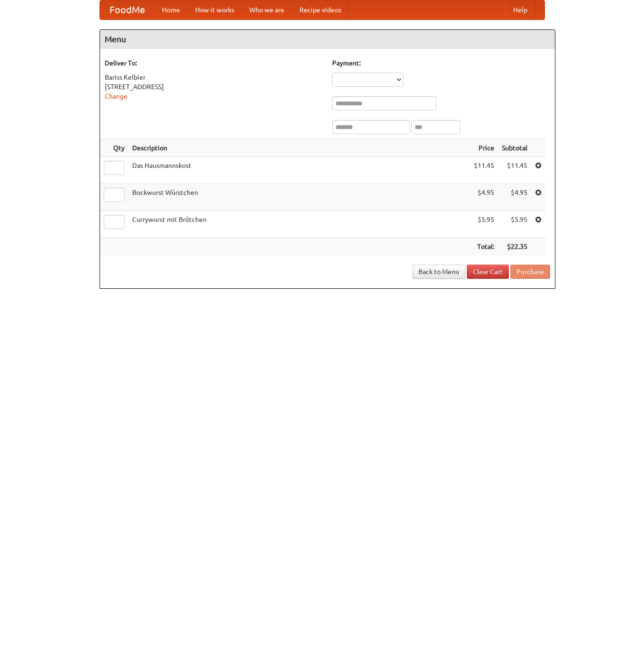 The width and height of the screenshot is (644, 671). What do you see at coordinates (299, 148) in the screenshot?
I see `th: Description` at bounding box center [299, 148].